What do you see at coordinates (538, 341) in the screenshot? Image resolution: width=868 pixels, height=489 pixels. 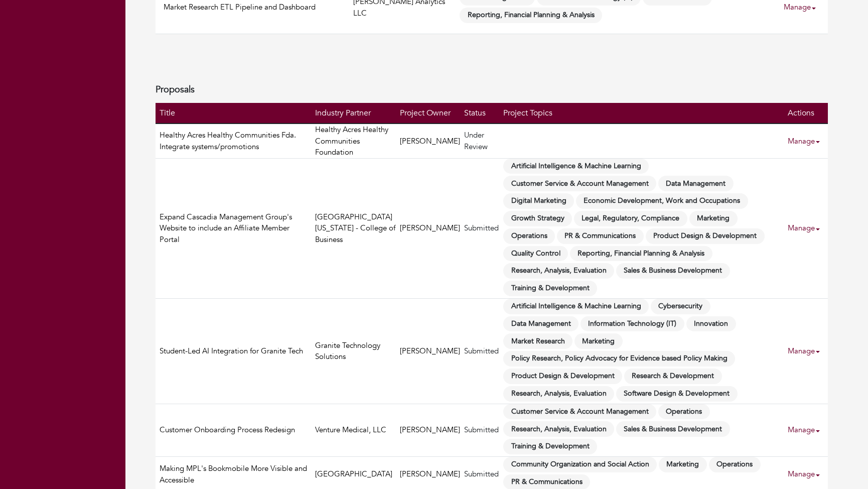 I see `span: Market Research` at bounding box center [538, 341].